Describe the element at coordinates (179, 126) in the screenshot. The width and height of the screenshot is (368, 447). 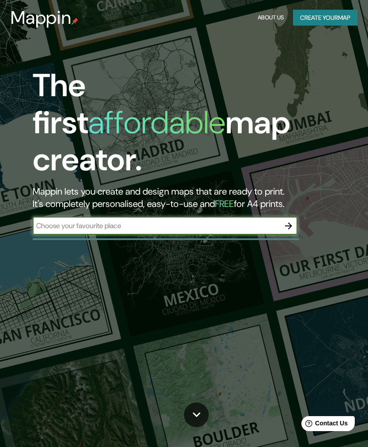
I see `h1: The first map creator.` at that location.